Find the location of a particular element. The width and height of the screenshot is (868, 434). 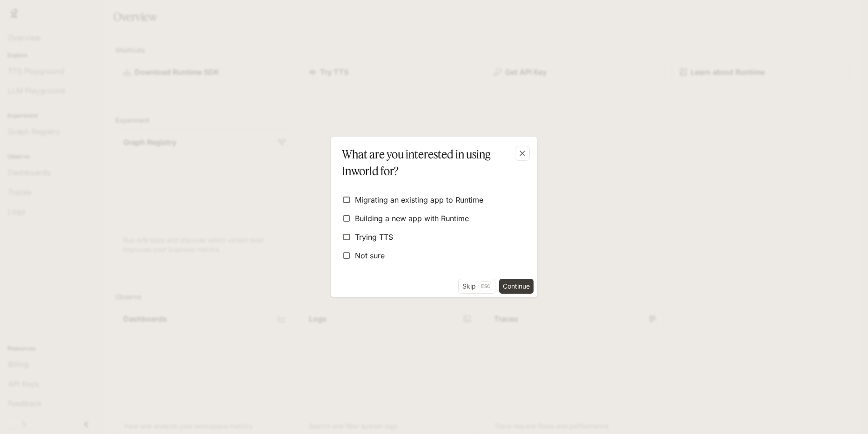

span: Not sure is located at coordinates (370, 256).